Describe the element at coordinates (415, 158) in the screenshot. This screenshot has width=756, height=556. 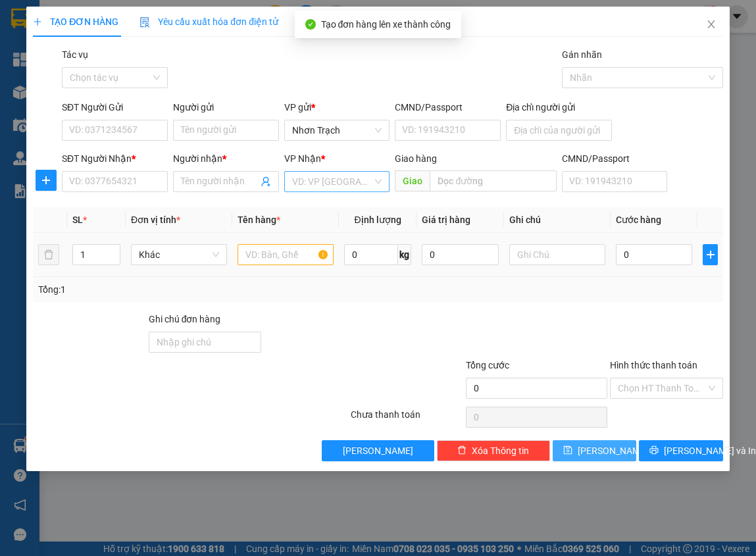
I see `span: Giao hàng` at that location.